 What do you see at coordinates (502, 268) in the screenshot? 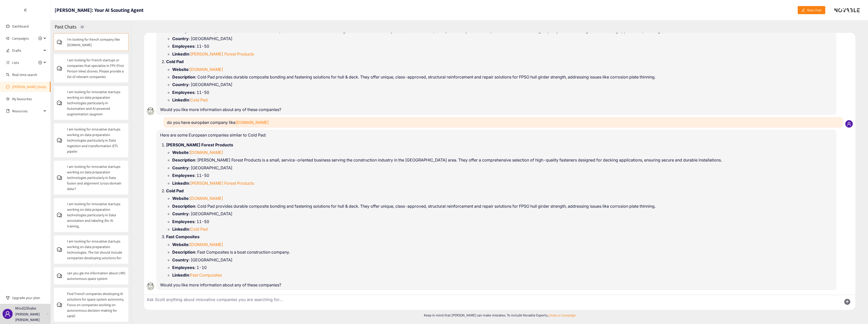
I see `li: : 1-10` at bounding box center [502, 268].